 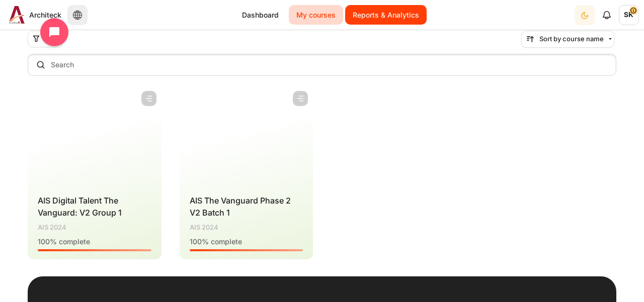 What do you see at coordinates (316, 15) in the screenshot?
I see `a: My courses` at bounding box center [316, 15].